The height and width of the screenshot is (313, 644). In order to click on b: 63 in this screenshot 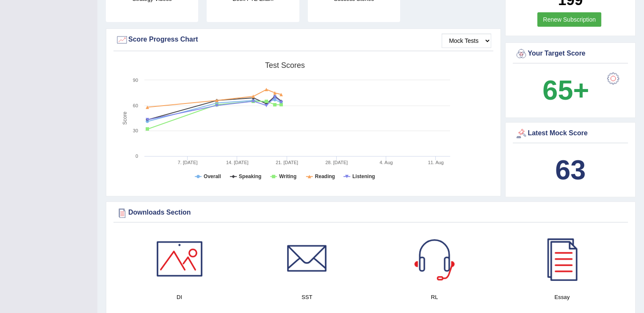, I will do `click(571, 170)`.